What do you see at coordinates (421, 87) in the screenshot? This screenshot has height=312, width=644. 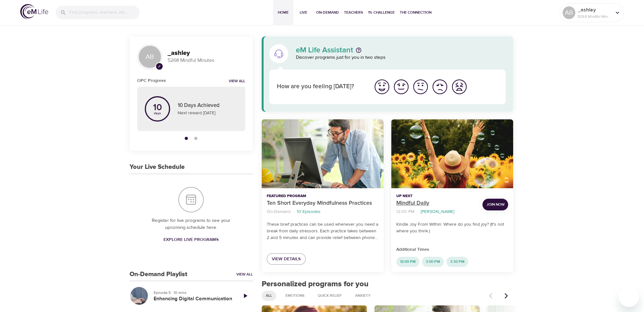 I see `img: ok` at bounding box center [421, 87].